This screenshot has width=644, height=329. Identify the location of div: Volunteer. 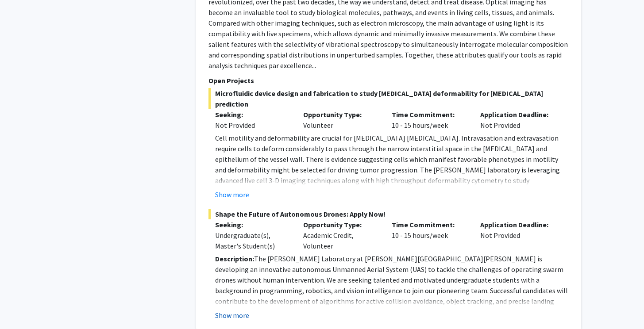
(341, 120).